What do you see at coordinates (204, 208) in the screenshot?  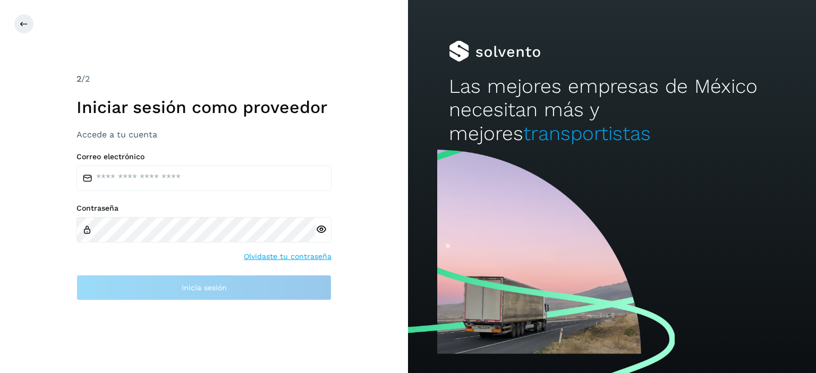 I see `label: Contraseña` at bounding box center [204, 208].